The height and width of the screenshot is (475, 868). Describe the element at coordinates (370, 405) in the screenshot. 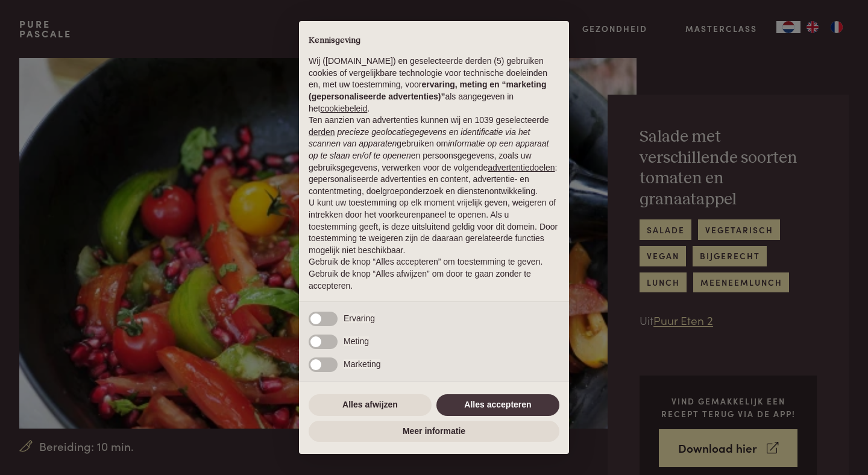

I see `button: Alles afwijzen` at that location.